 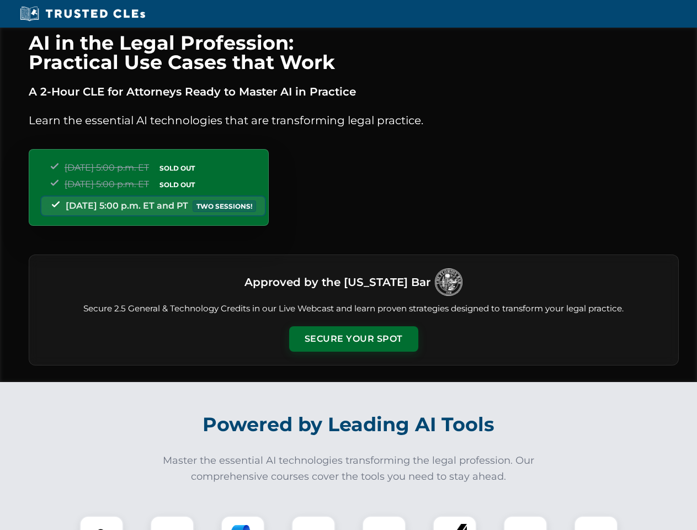 I want to click on h2: Powered by Leading AI Tools, so click(x=349, y=425).